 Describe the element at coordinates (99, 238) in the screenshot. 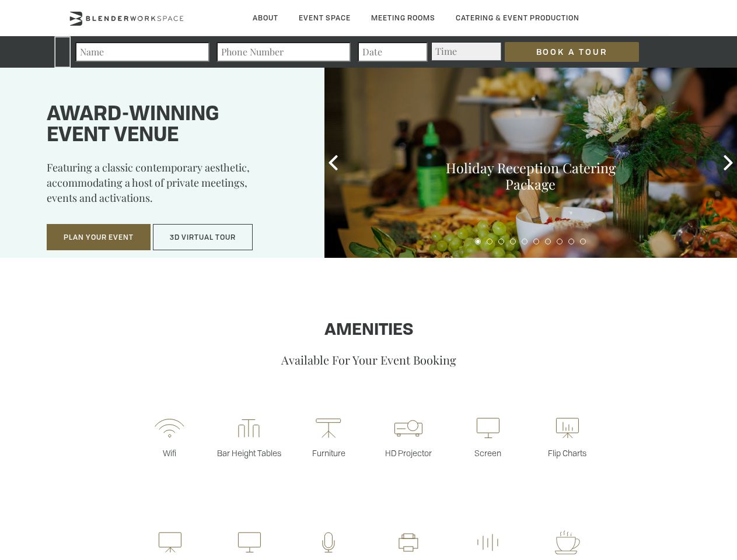

I see `button: Plan Your Event` at that location.